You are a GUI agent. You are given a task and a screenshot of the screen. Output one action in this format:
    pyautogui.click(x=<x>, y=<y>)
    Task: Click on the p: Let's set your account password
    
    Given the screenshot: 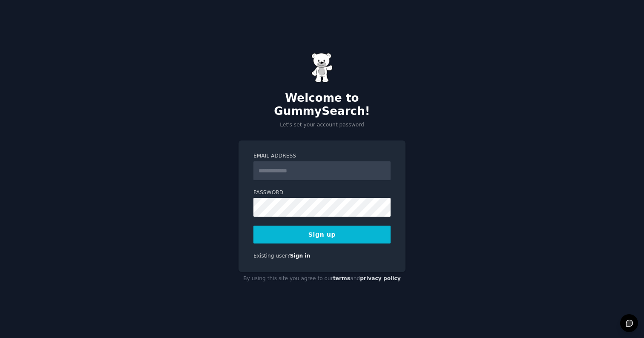 What is the action you would take?
    pyautogui.click(x=322, y=125)
    